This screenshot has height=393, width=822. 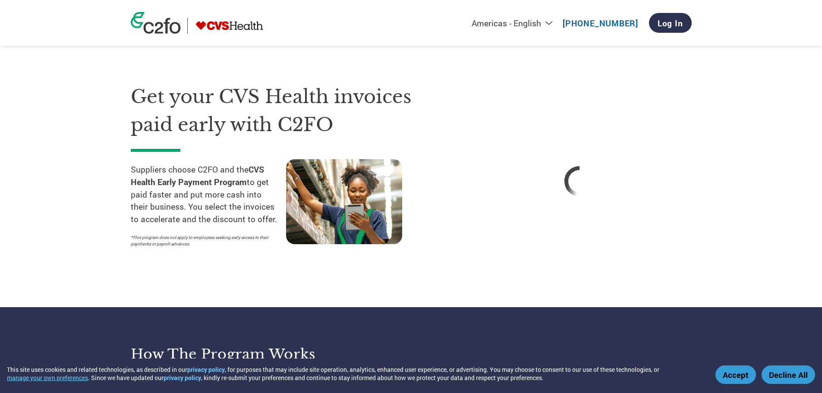 I want to click on a: Log In, so click(x=670, y=23).